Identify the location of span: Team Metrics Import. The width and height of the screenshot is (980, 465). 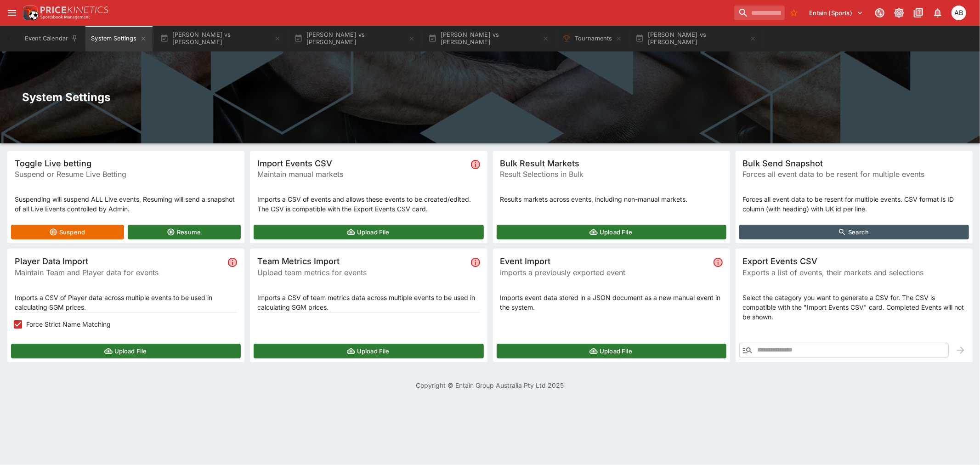
(362, 261).